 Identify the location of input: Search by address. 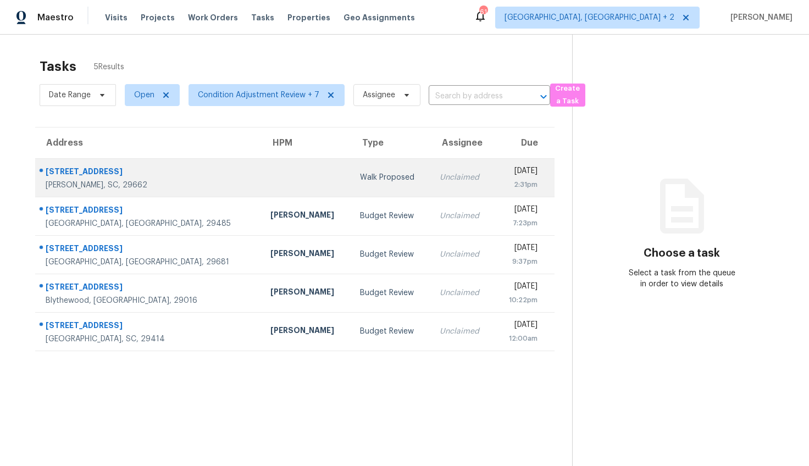
(474, 96).